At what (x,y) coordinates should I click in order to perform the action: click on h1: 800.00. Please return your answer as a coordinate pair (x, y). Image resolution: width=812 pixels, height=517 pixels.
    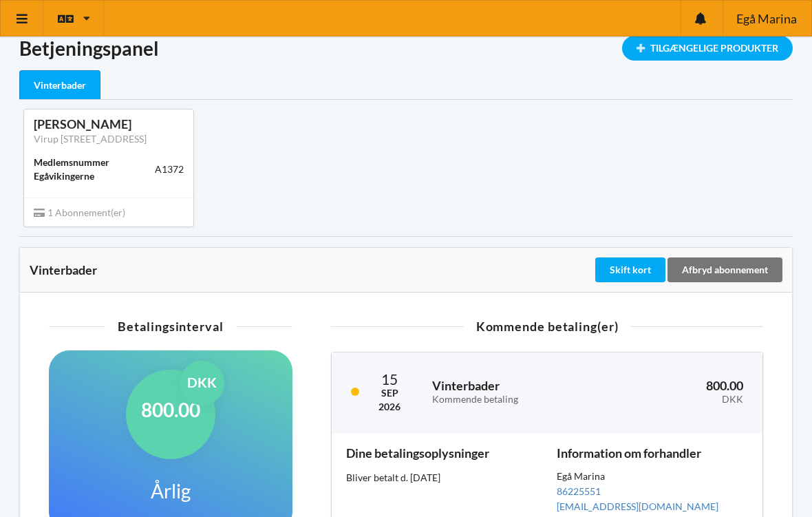
    Looking at the image, I should click on (170, 409).